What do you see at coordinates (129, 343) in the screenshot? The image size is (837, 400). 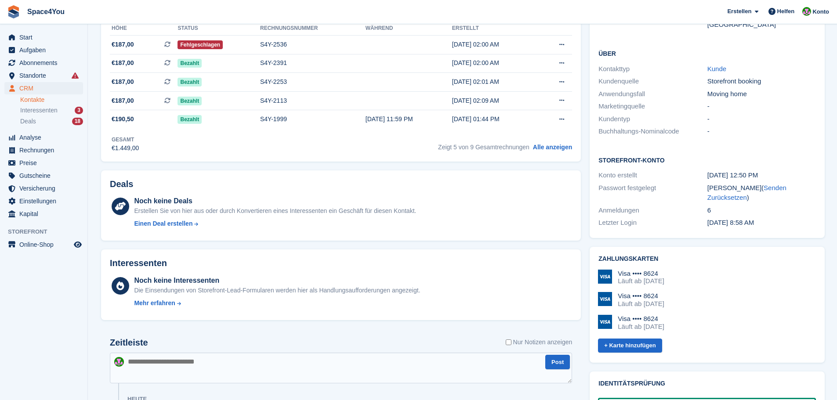 I see `h2: Zeitleiste` at bounding box center [129, 343].